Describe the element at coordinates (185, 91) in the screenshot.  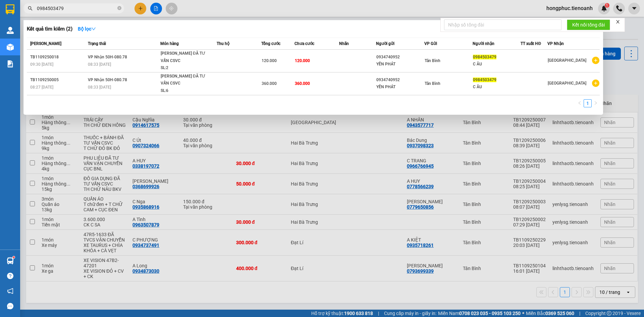
I see `div: SL: 6` at that location.